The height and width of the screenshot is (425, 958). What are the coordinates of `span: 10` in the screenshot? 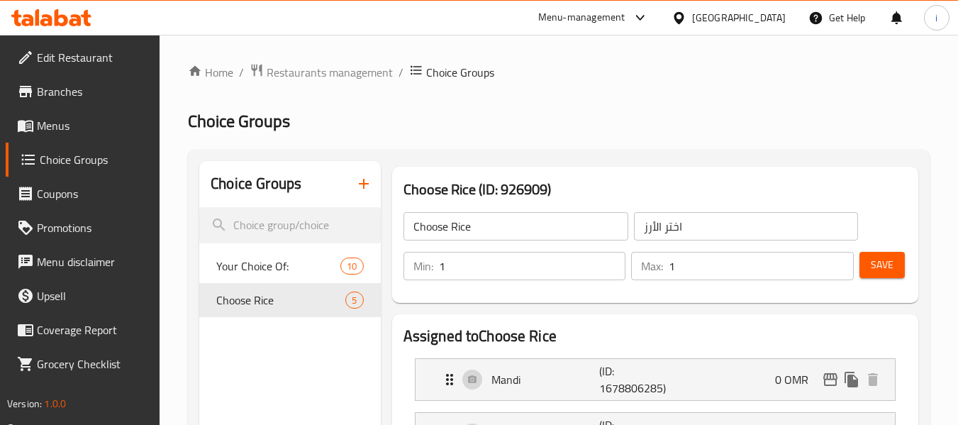 It's located at (352, 266).